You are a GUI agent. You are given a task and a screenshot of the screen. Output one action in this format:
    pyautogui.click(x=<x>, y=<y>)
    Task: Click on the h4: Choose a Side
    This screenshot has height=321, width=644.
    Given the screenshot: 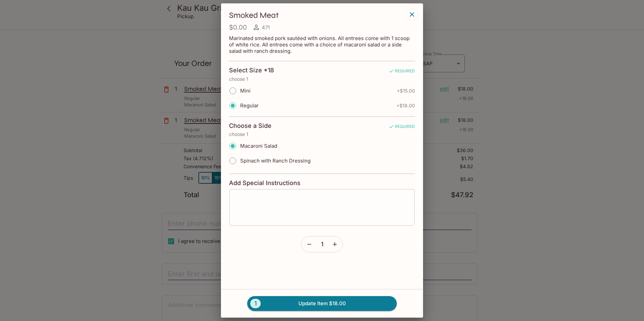 What is the action you would take?
    pyautogui.click(x=250, y=126)
    